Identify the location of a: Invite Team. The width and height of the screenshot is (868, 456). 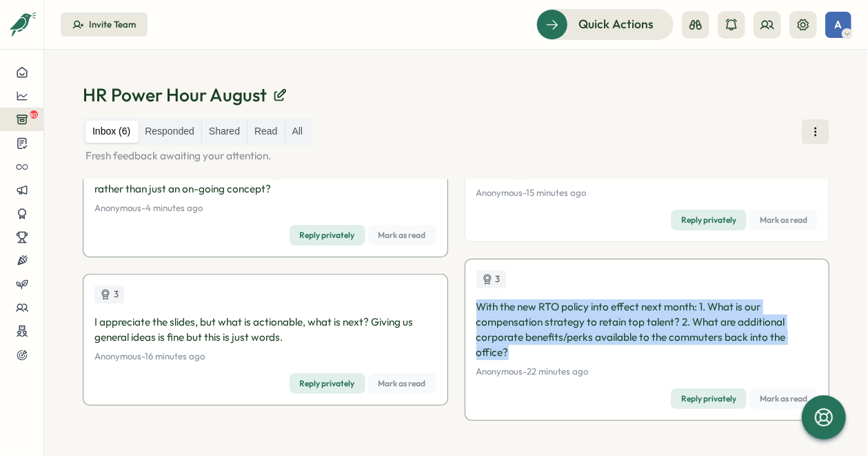
(104, 25).